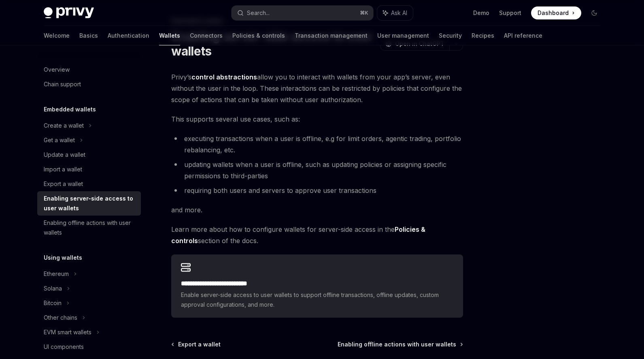 The height and width of the screenshot is (359, 644). I want to click on a: Authentication, so click(128, 36).